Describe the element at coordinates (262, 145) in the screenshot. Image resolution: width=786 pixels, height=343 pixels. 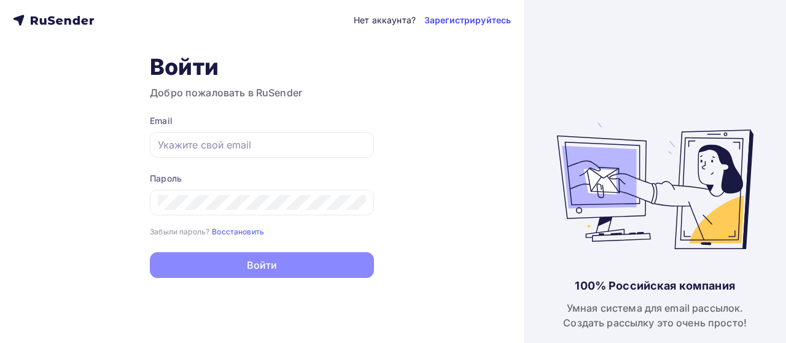
I see `input: Укажите свой email` at that location.